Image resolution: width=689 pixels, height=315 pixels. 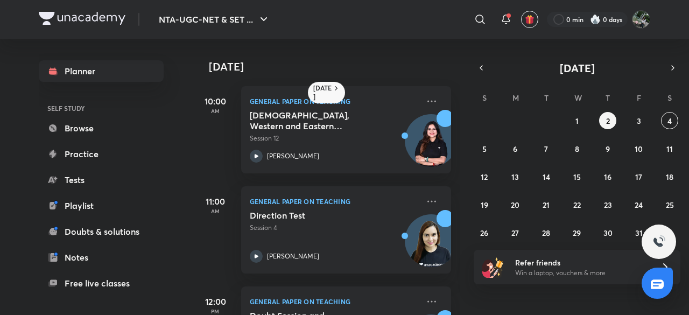 What do you see at coordinates (638, 205) in the screenshot?
I see `abbr: October 24, 2025` at bounding box center [638, 205].